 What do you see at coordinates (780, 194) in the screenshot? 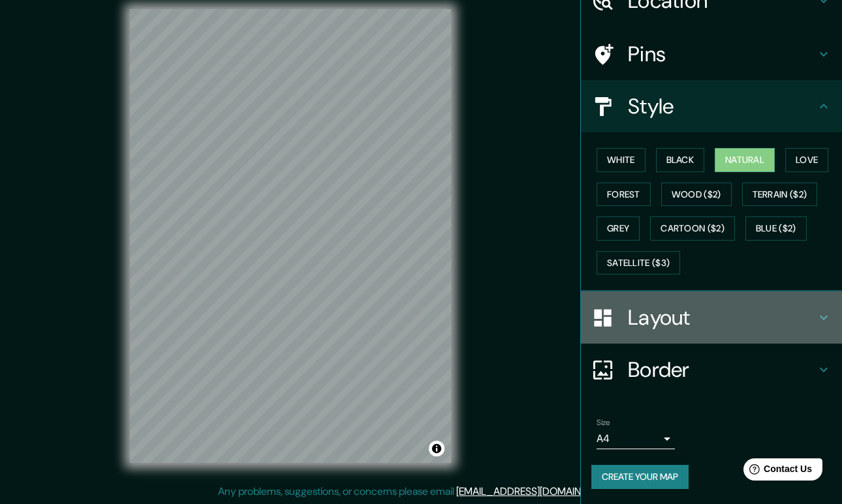
I see `button: Terrain ($2)` at bounding box center [780, 194].